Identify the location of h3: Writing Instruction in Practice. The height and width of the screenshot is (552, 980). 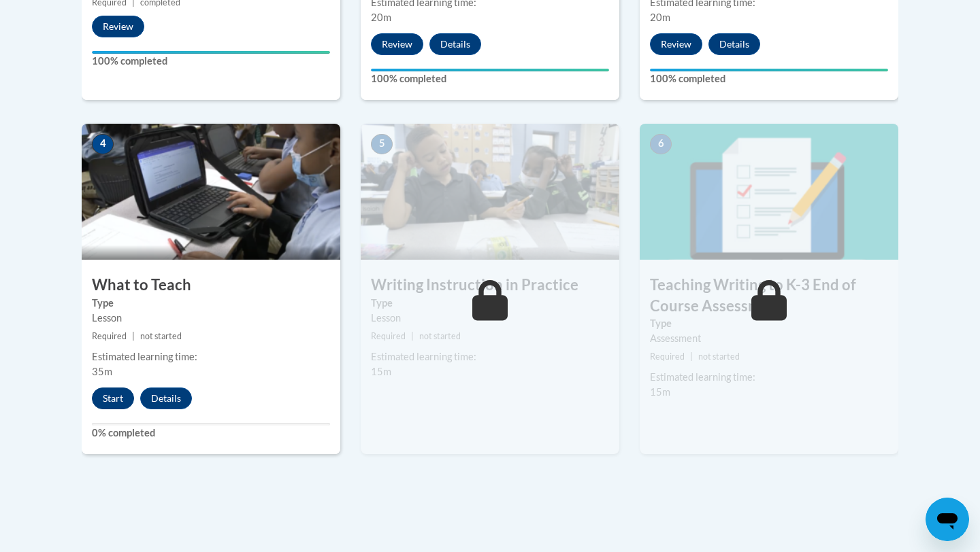
(490, 285).